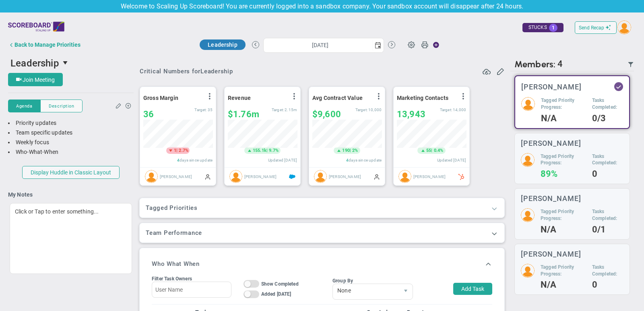 The width and height of the screenshot is (644, 311). I want to click on span: 14,000, so click(459, 110).